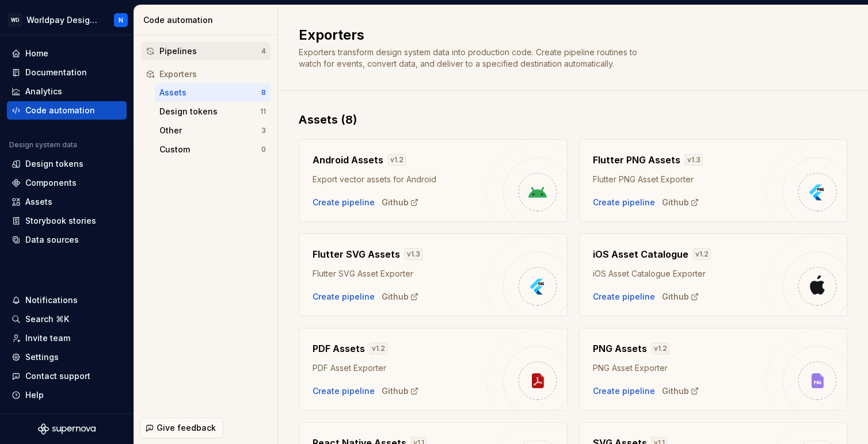  Describe the element at coordinates (67, 430) in the screenshot. I see `svg: Supernova Logo` at that location.